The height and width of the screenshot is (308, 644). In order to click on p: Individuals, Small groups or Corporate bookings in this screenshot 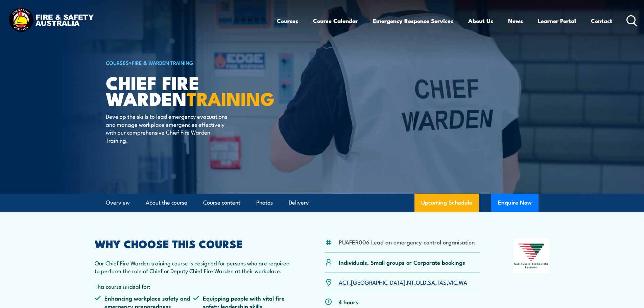, I will do `click(402, 262)`.